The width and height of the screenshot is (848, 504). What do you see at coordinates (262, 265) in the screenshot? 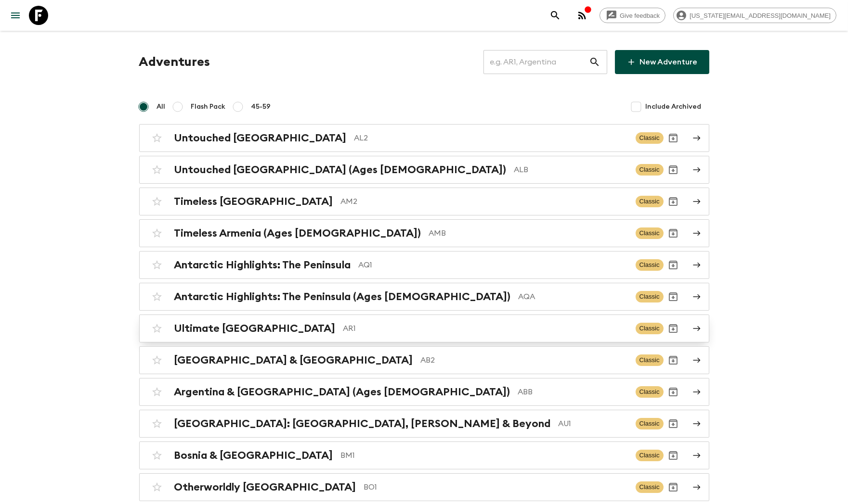
I see `h2: Antarctic Highlights: The Peninsula` at bounding box center [262, 265].